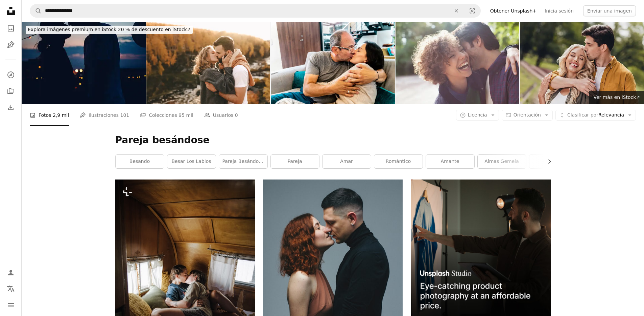  I want to click on span: Clasificar por, so click(583, 115).